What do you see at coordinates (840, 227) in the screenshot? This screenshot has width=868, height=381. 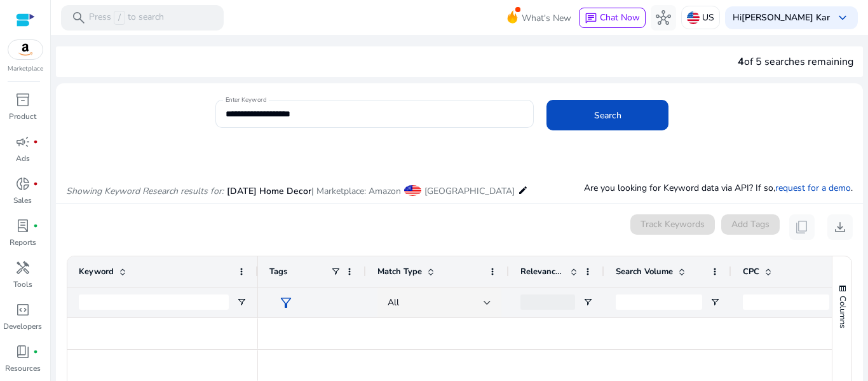 I see `span: download` at bounding box center [840, 227].